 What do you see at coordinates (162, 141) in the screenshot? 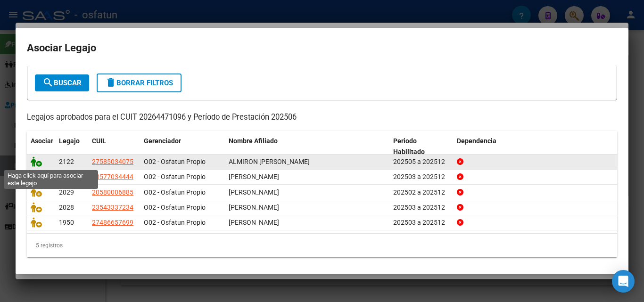
I see `span: Gerenciador` at bounding box center [162, 141].